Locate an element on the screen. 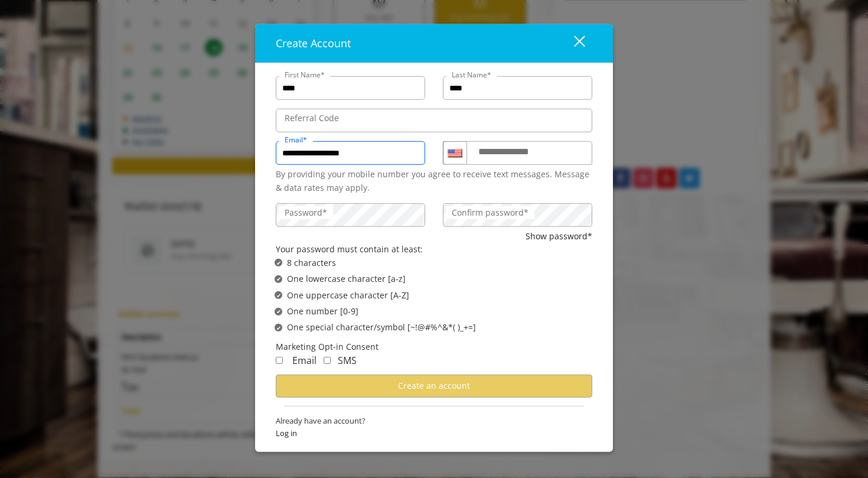 The height and width of the screenshot is (478, 868). label: First Name* is located at coordinates (304, 74).